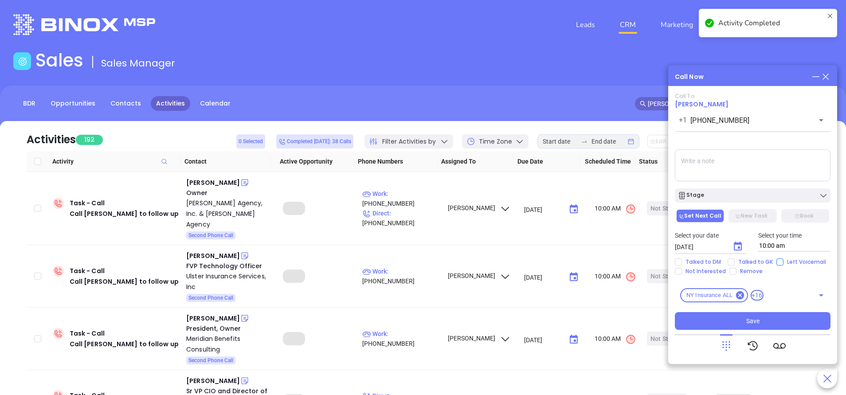  Describe the element at coordinates (753, 321) in the screenshot. I see `span: Save` at that location.